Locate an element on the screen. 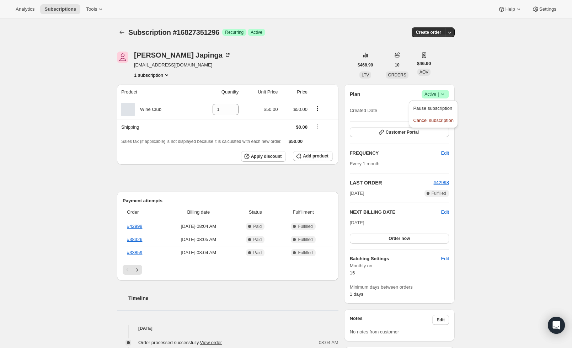 The height and width of the screenshot is (348, 572). a: #42998 is located at coordinates (134, 226).